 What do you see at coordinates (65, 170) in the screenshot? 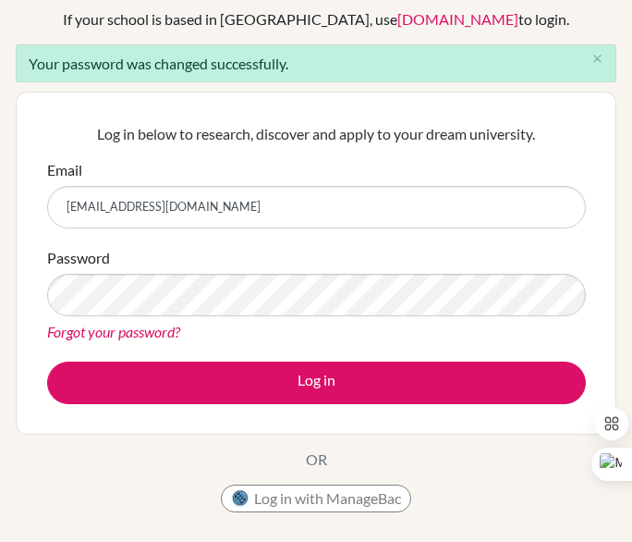
I see `label: Email` at bounding box center [65, 170].